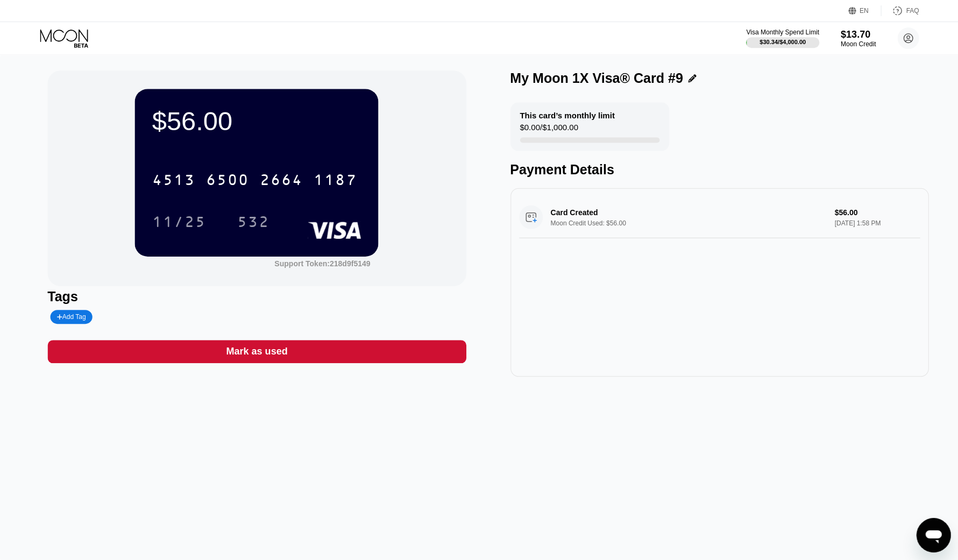 The height and width of the screenshot is (560, 958). What do you see at coordinates (335, 181) in the screenshot?
I see `div: 1187` at bounding box center [335, 181].